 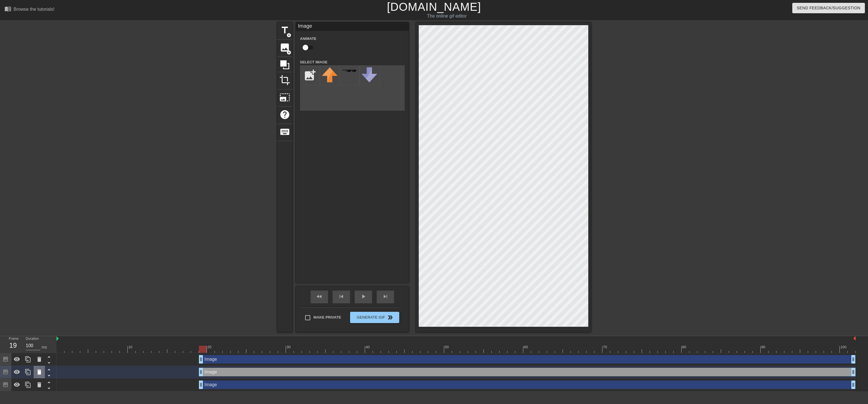 What do you see at coordinates (34, 9) in the screenshot?
I see `div: Browse the tutorials!` at bounding box center [34, 9].